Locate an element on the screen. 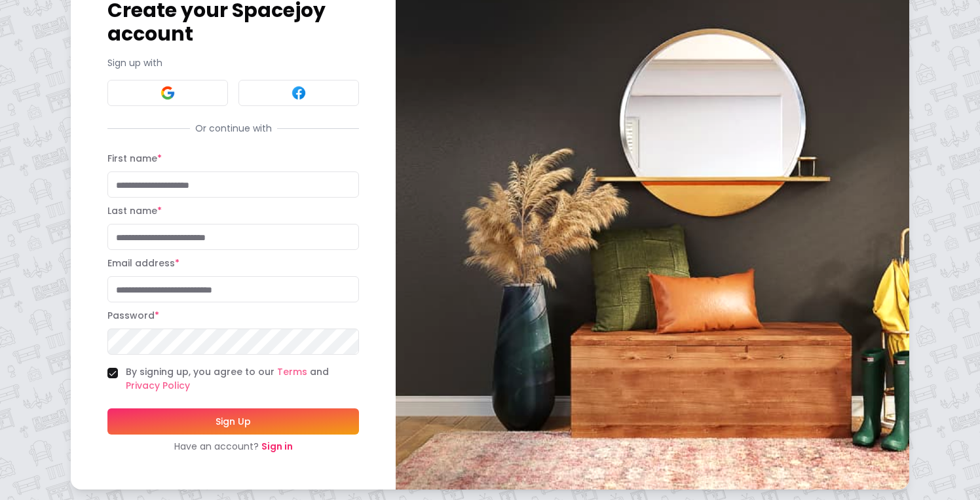 Image resolution: width=980 pixels, height=500 pixels. span: Or continue with is located at coordinates (233, 129).